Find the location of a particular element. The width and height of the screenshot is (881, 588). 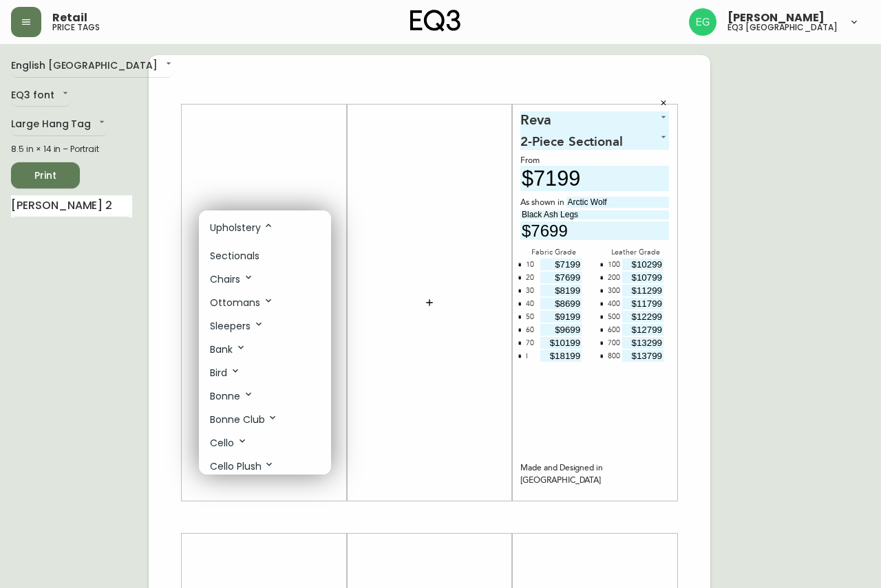

p: Bank is located at coordinates (228, 350).